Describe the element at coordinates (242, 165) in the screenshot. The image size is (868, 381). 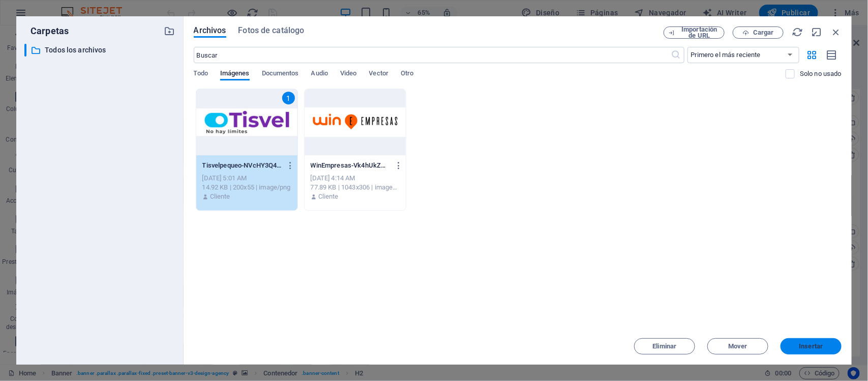
I see `p: Tisvelpequeo-NVcHY3Q44SVdqeryHWyIBw.png` at that location.